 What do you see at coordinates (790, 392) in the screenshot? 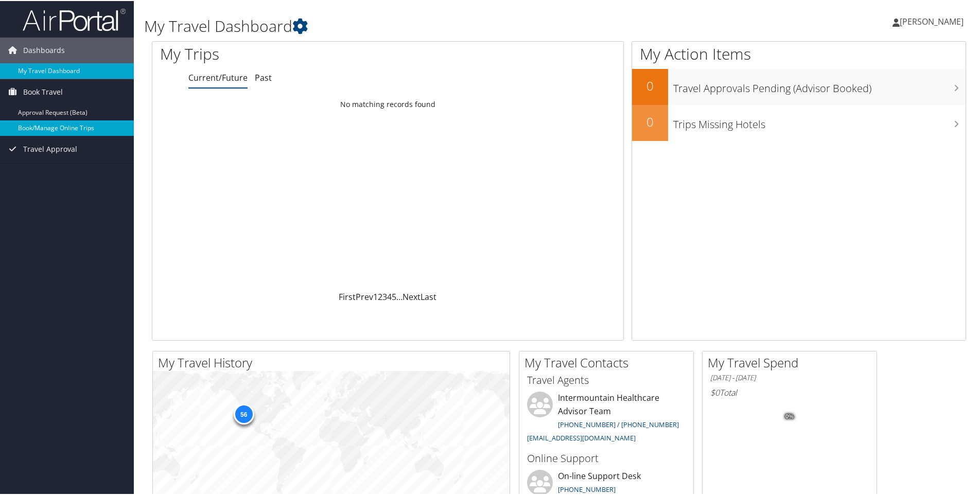
I see `h6: Total` at bounding box center [790, 392].